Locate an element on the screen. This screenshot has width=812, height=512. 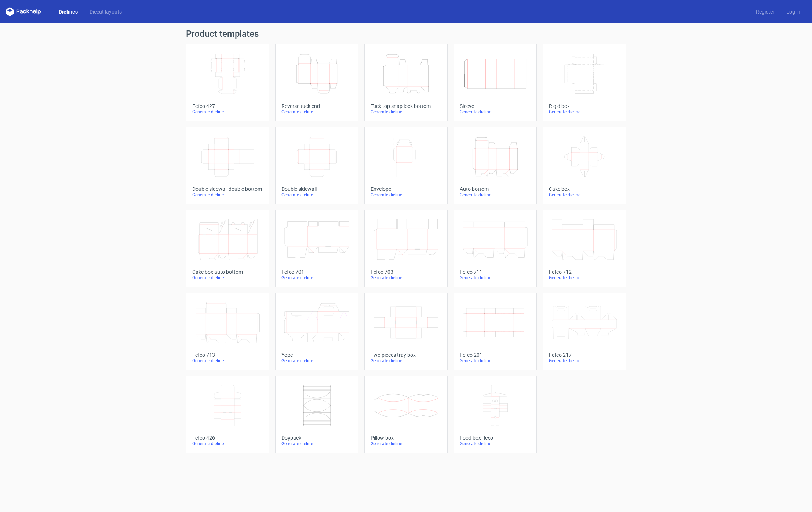
a: Double sidewallGenerate dieline is located at coordinates (316, 165).